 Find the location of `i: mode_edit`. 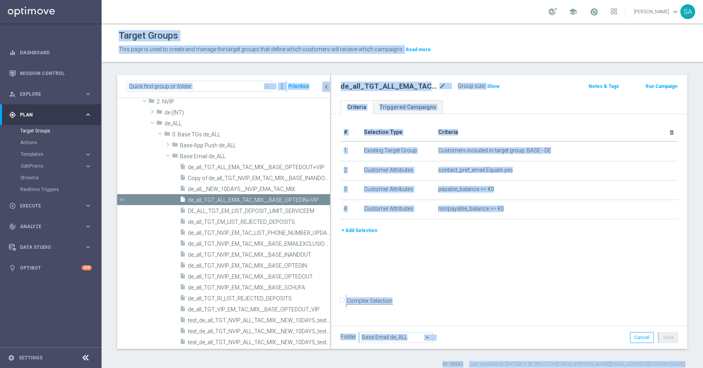

i: mode_edit is located at coordinates (443, 86).